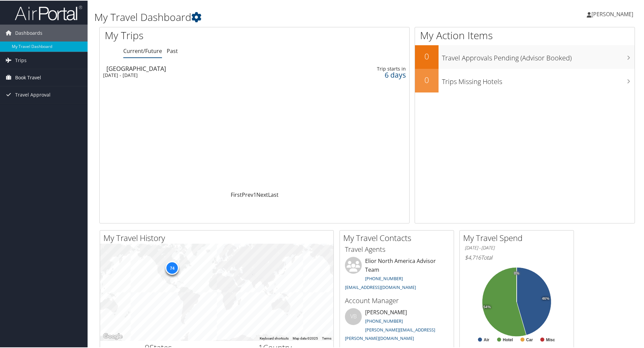 The width and height of the screenshot is (644, 348). I want to click on span: Trips, so click(21, 59).